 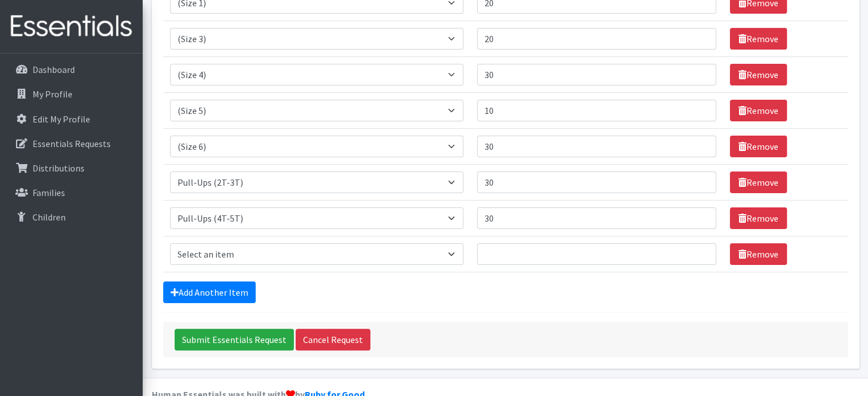 What do you see at coordinates (71, 144) in the screenshot?
I see `a: Essentials Requests` at bounding box center [71, 144].